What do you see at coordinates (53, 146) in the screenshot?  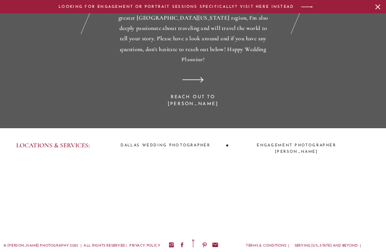 I see `p: LOCATIONS & SERVICES:` at bounding box center [53, 146].